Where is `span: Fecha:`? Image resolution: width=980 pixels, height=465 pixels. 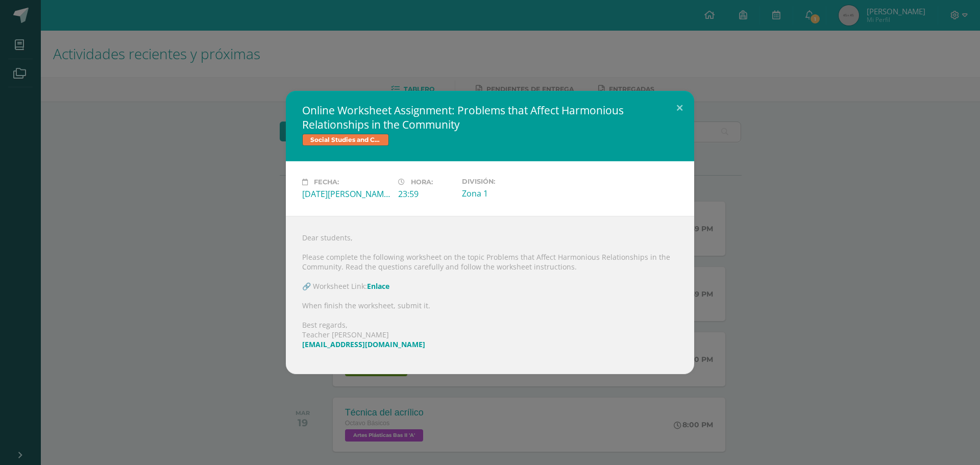 span: Fecha: is located at coordinates (326, 182).